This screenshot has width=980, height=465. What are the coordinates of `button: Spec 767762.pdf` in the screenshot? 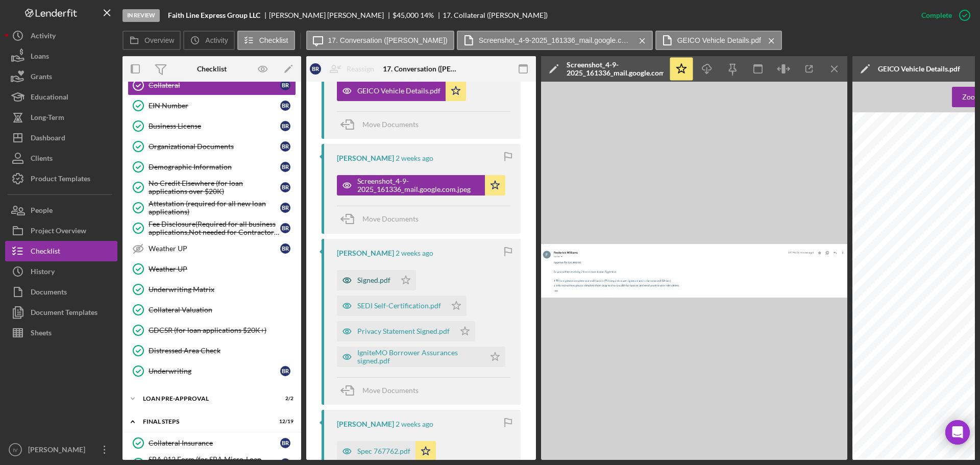 It's located at (387, 451).